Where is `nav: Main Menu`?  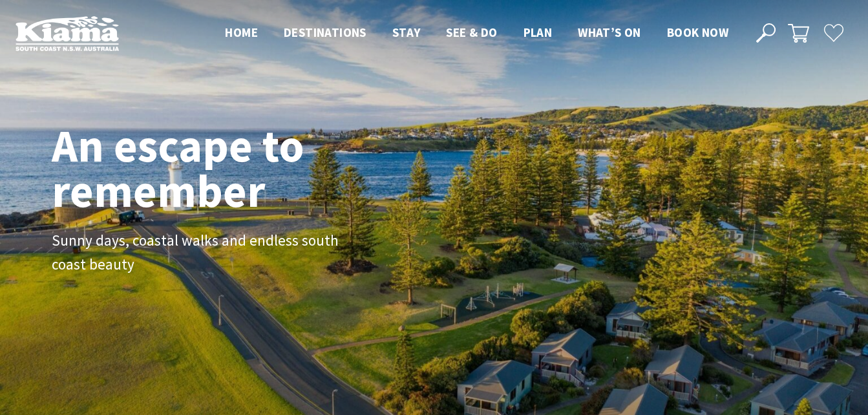 nav: Main Menu is located at coordinates (476, 33).